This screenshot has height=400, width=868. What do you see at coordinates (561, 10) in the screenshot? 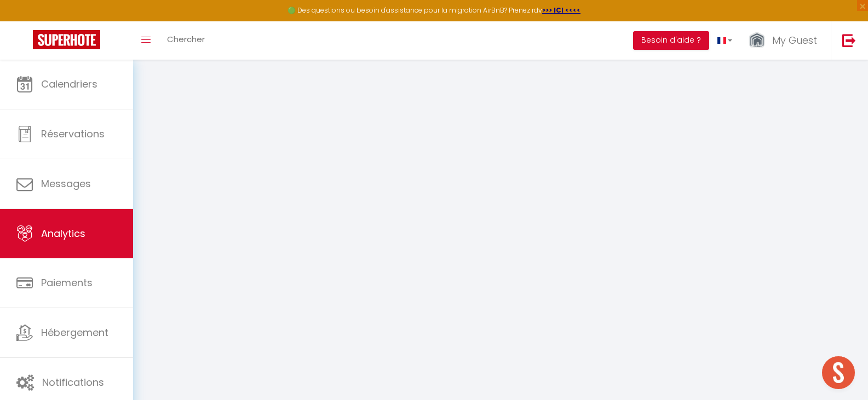
I see `strong: >>> ICI <<<<` at bounding box center [561, 10].